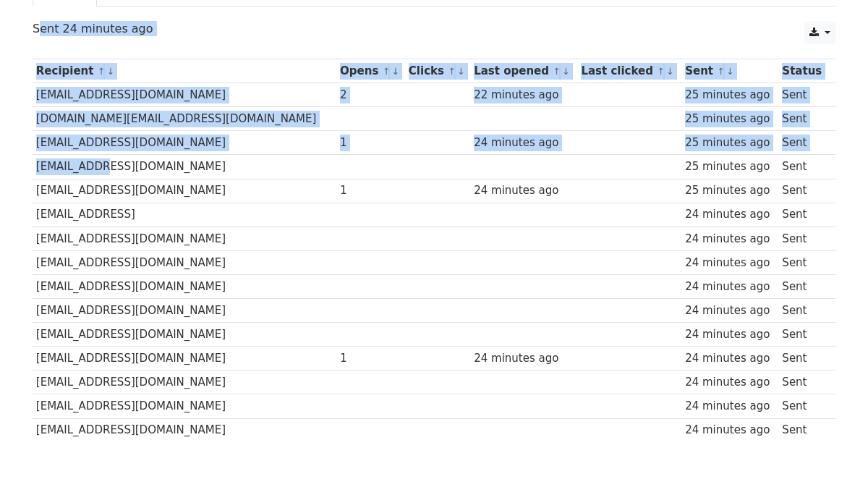 The height and width of the screenshot is (487, 868). What do you see at coordinates (832, 452) in the screenshot?
I see `div: Виджет чата` at bounding box center [832, 452].